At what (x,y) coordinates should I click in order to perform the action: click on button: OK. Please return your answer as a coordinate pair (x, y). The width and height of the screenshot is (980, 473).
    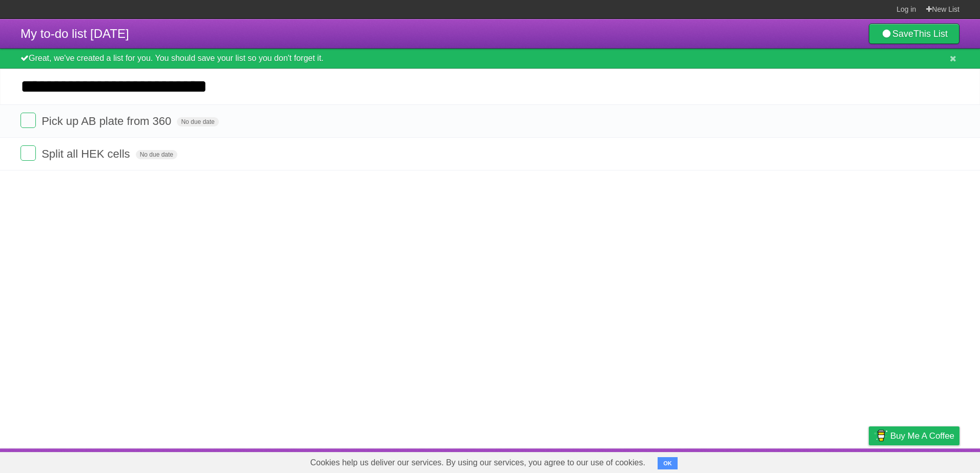
    Looking at the image, I should click on (667, 463).